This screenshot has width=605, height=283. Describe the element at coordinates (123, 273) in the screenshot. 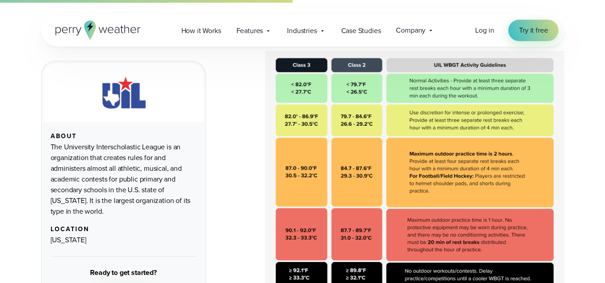

I see `div: Ready to get started?` at that location.